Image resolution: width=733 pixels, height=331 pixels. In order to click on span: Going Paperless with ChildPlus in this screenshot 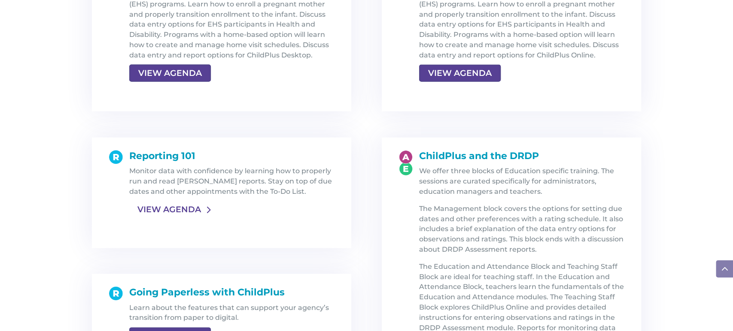, I will do `click(207, 292)`.